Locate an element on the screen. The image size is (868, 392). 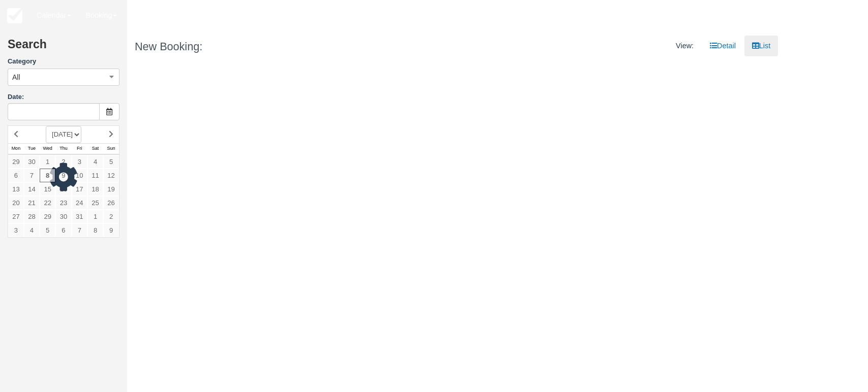
div: T is located at coordinates (769, 16).